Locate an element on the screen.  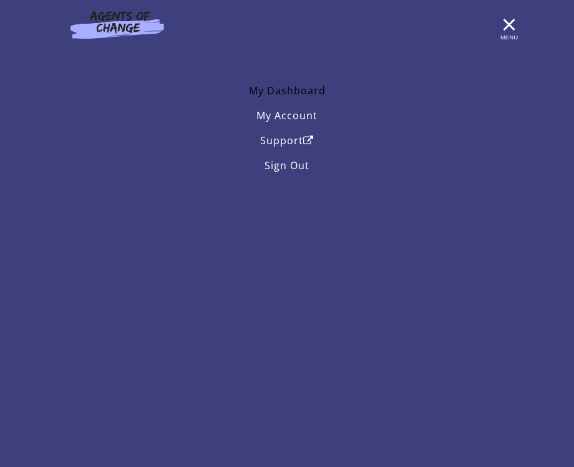
a: SupportOpen in a new window is located at coordinates (287, 140).